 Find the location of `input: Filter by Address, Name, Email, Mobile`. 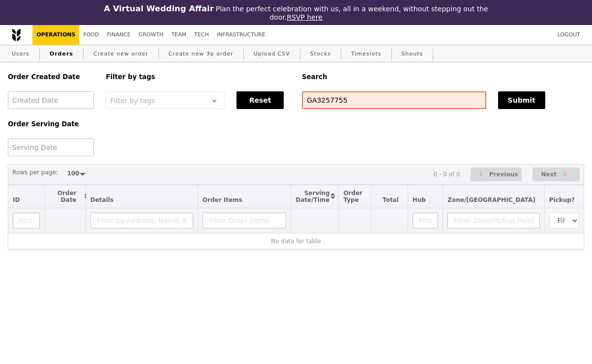

input: Filter by Address, Name, Email, Mobile is located at coordinates (142, 221).